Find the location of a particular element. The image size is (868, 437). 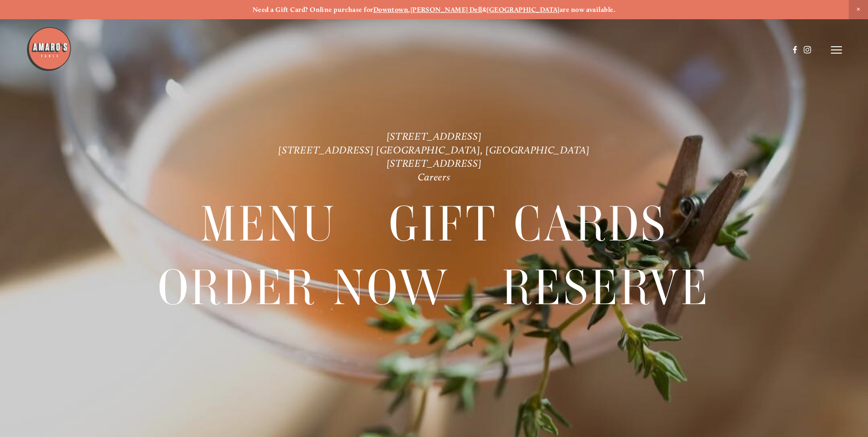

a: Careers is located at coordinates (434, 177).